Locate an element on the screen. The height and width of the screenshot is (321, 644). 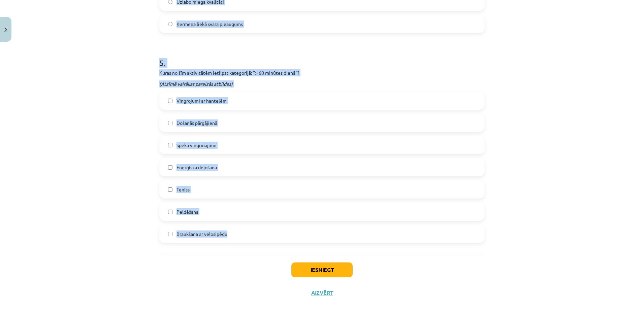
span: Došanās pārgājienā is located at coordinates (197, 123).